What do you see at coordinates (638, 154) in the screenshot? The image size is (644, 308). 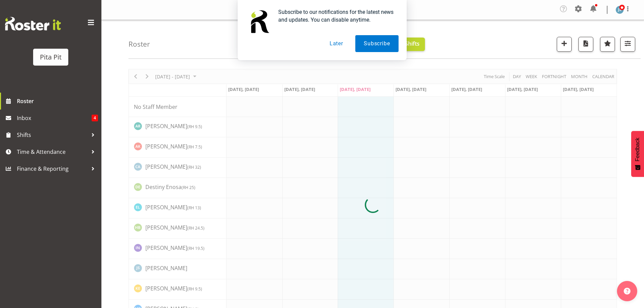 I see `button: Feedback - Show survey` at bounding box center [638, 154].